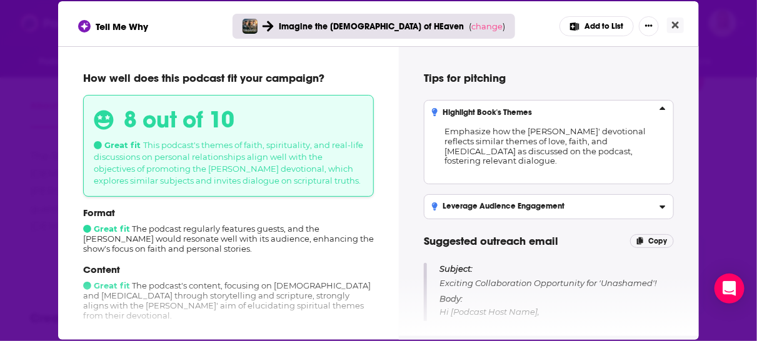 Image resolution: width=757 pixels, height=341 pixels. I want to click on span: Copy, so click(658, 241).